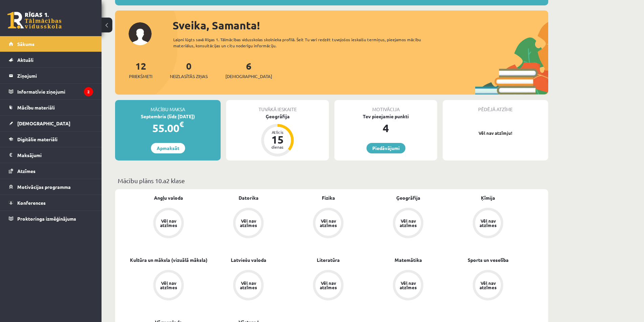  What do you see at coordinates (168, 260) in the screenshot?
I see `a: Kultūra un māksla (vizuālā māksla)` at bounding box center [168, 260].